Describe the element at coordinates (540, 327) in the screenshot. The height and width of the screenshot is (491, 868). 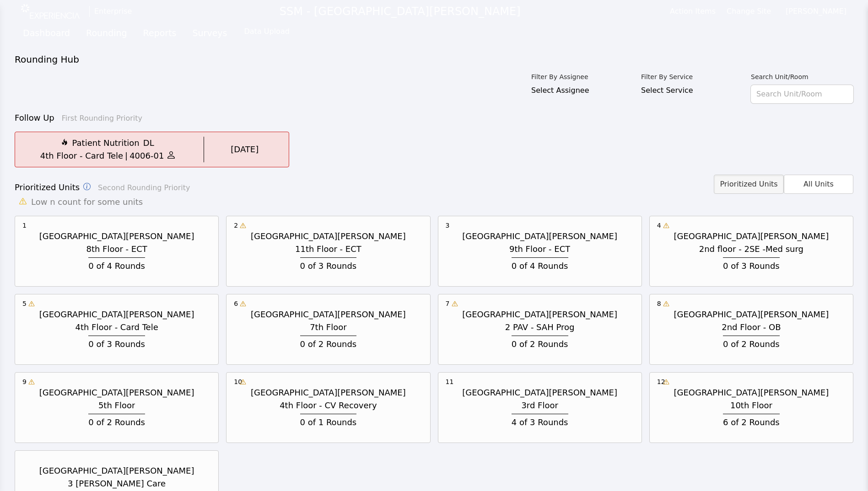
I see `div: 2 PAV - SAH Prog` at that location.